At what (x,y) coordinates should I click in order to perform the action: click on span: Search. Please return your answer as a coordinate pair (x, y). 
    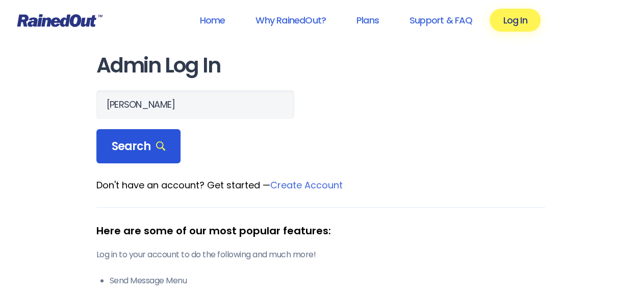
    Looking at the image, I should click on (139, 146).